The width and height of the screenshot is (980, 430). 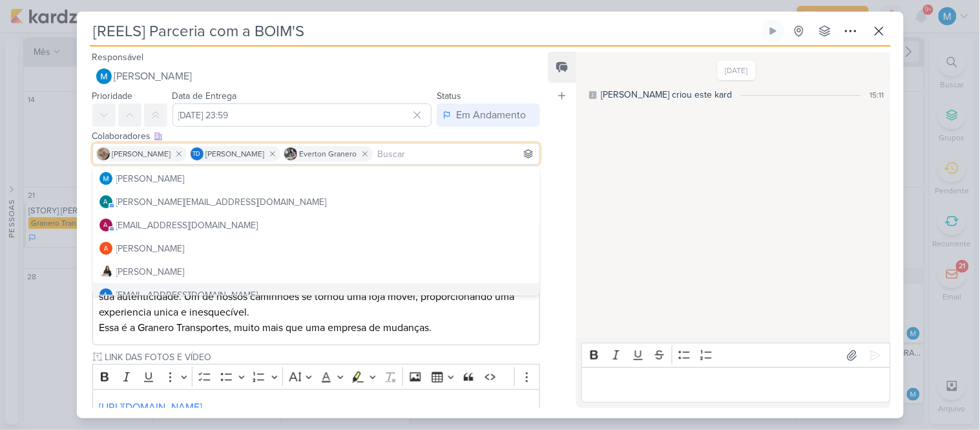 What do you see at coordinates (106, 249) in the screenshot?
I see `img: Amanda ARAUJO` at bounding box center [106, 249].